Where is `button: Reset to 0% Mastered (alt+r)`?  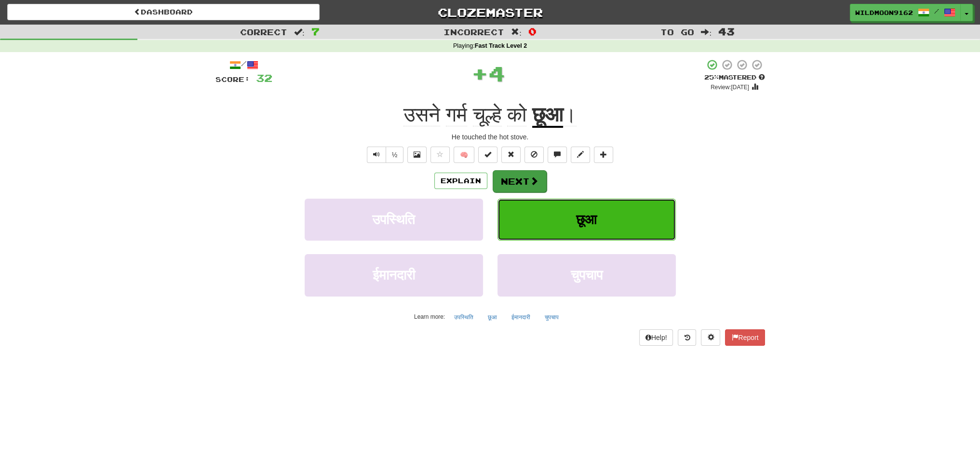 button: Reset to 0% Mastered (alt+r) is located at coordinates (511, 155).